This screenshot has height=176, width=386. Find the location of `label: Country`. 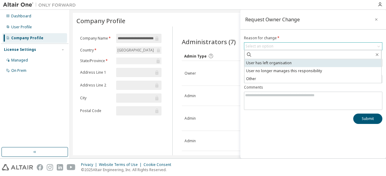

label: Country is located at coordinates (96, 50).